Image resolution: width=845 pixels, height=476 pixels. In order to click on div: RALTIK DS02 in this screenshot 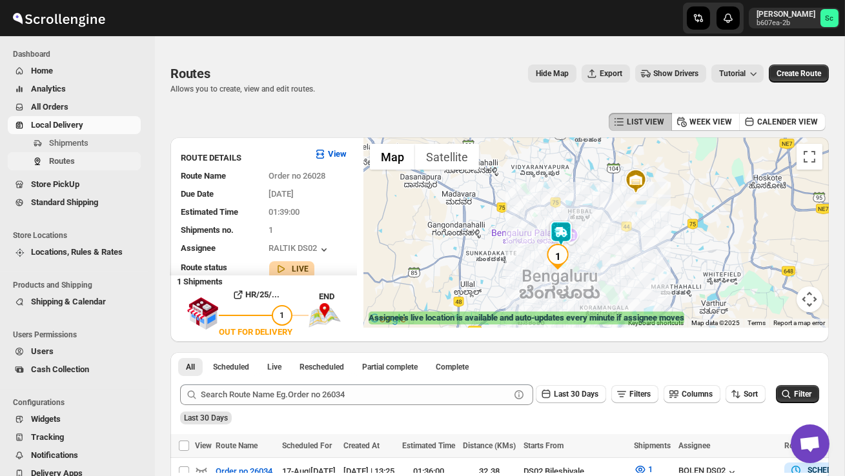, I will do `click(300, 250)`.